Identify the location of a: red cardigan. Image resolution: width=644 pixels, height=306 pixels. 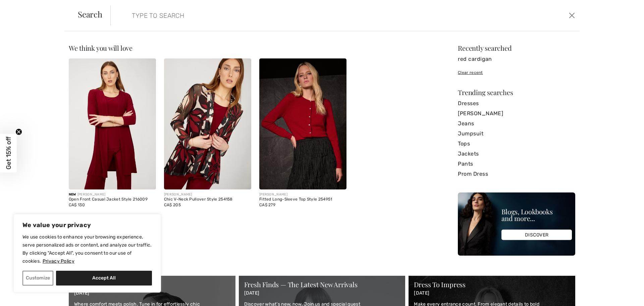
(517, 59).